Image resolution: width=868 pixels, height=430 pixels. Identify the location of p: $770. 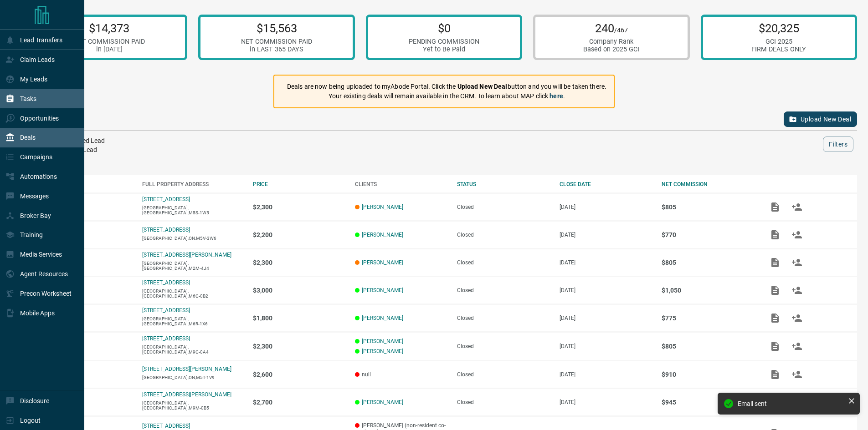
(708, 235).